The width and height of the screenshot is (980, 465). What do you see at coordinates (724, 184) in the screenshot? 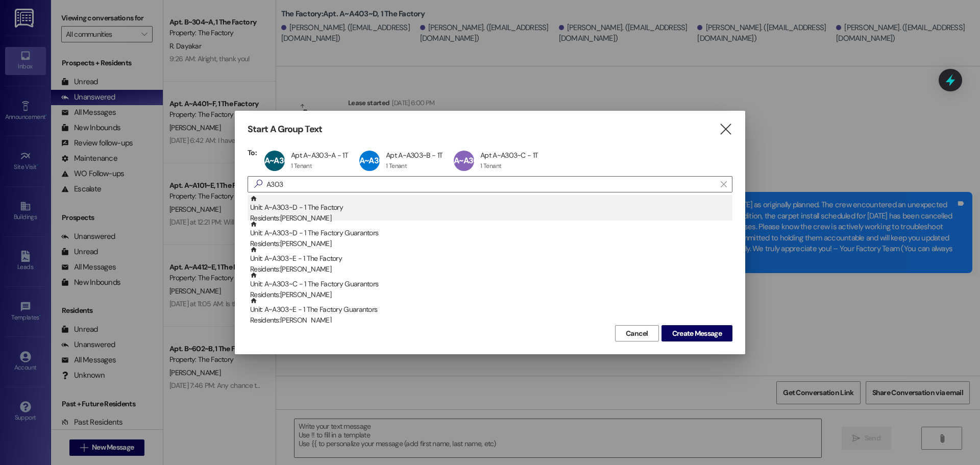
I see `button: Clear text` at bounding box center [724, 184].